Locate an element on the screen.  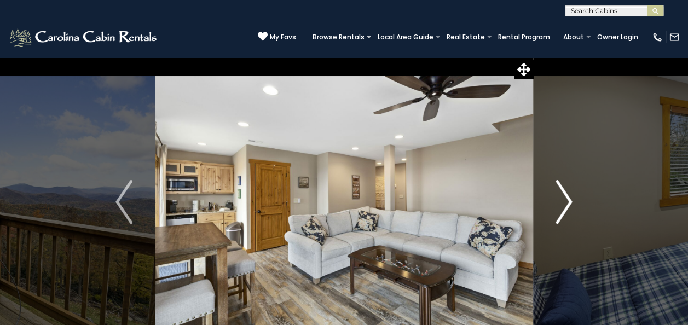
a: Rental Program is located at coordinates (524, 37).